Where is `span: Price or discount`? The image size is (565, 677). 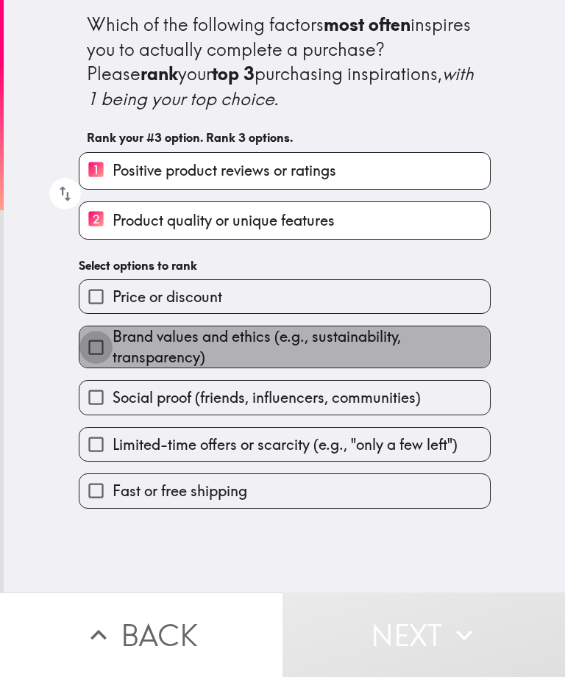 span: Price or discount is located at coordinates (167, 297).